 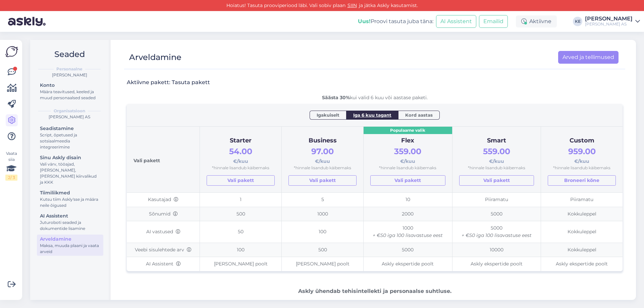 What do you see at coordinates (169, 83) in the screenshot?
I see `h3: Aktiivne pakett: Tasuta pakett` at bounding box center [169, 83].